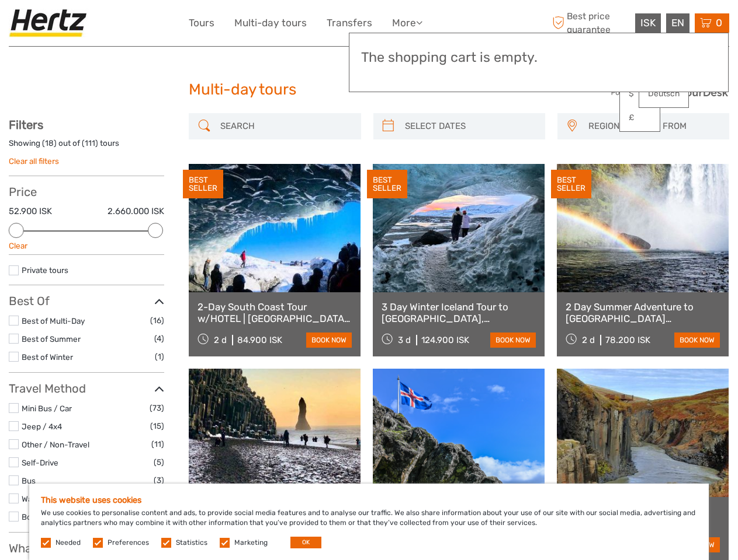 The width and height of the screenshot is (738, 560). I want to click on a: Bus, so click(28, 481).